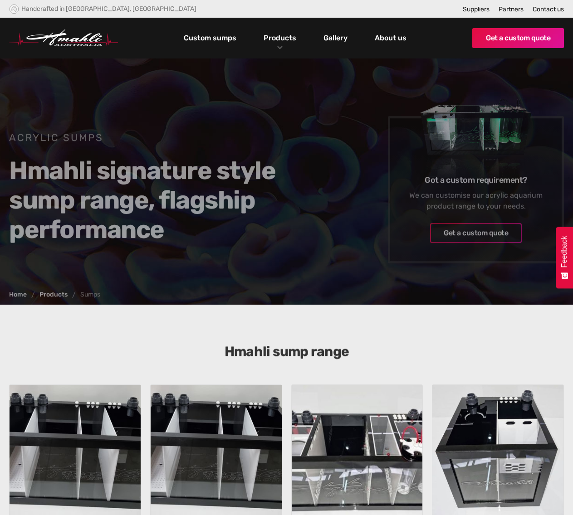 This screenshot has height=515, width=573. Describe the element at coordinates (168, 138) in the screenshot. I see `h1: Acrylic Sumps` at that location.